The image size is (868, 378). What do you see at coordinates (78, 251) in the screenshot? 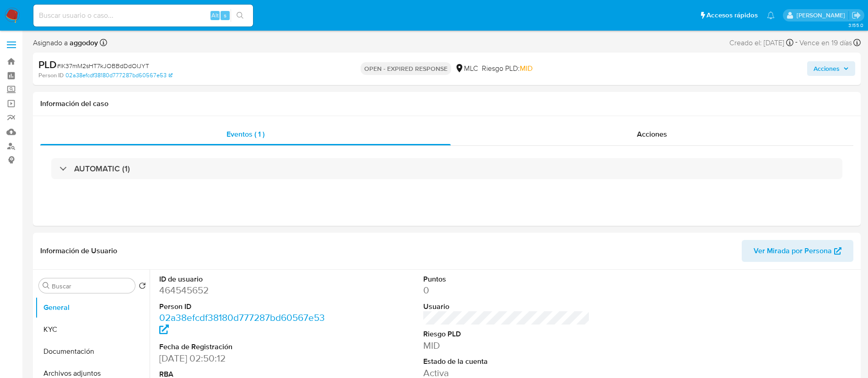
I see `h1: Información de Usuario` at bounding box center [78, 251].